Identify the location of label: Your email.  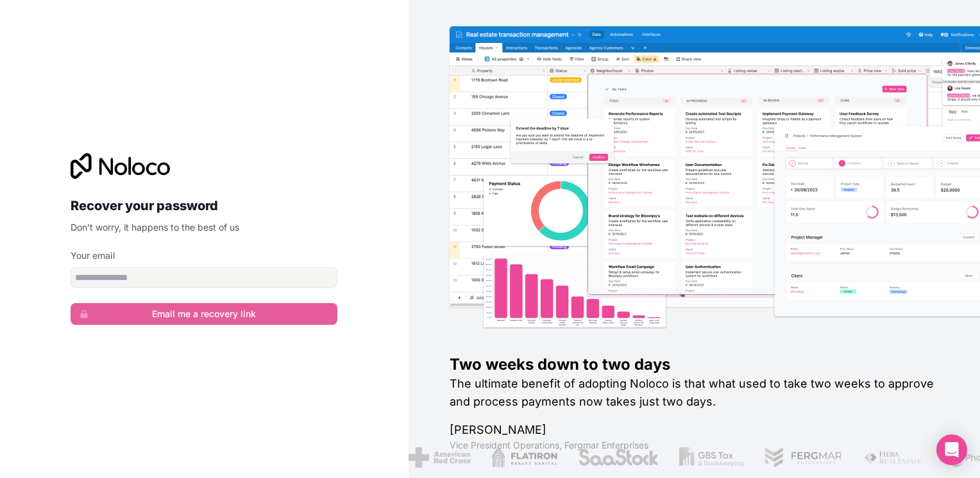
(93, 256).